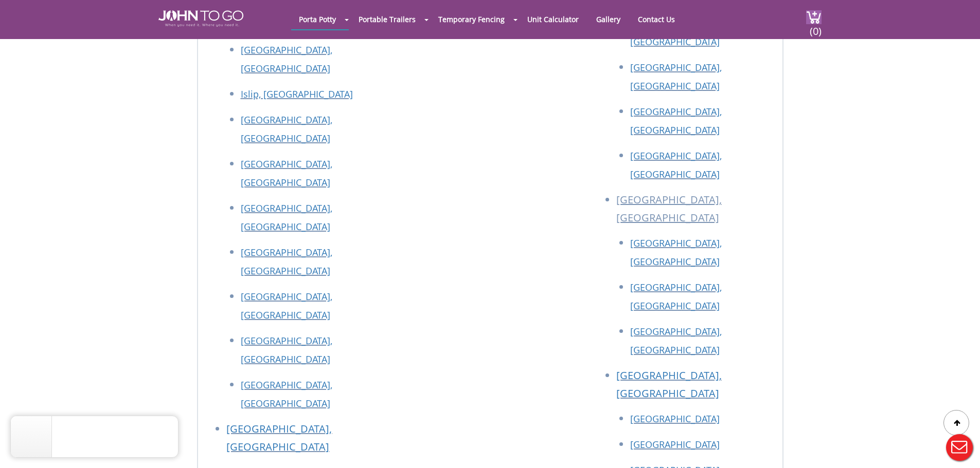  I want to click on a: Portable Trailers, so click(387, 19).